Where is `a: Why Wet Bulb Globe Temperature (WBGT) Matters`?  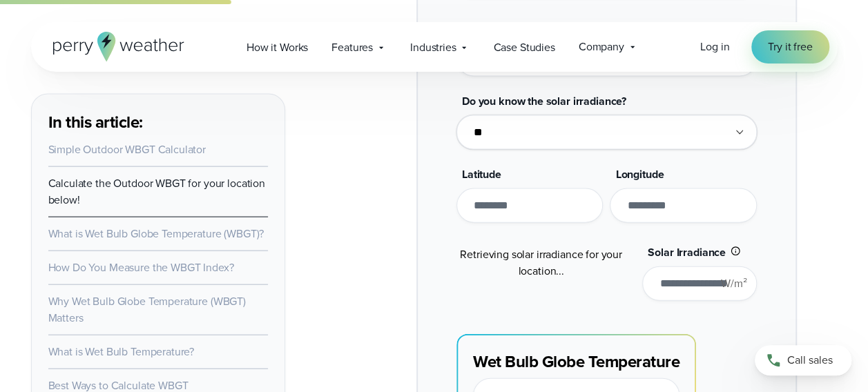 a: Why Wet Bulb Globe Temperature (WBGT) Matters is located at coordinates (147, 309).